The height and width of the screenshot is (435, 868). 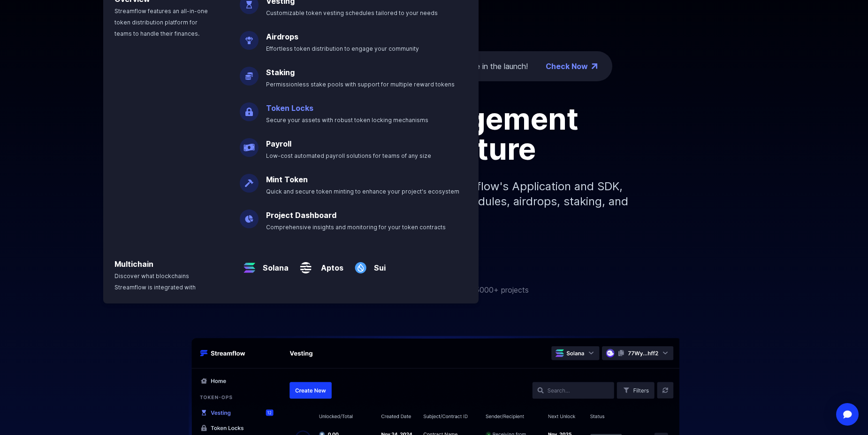 I want to click on a: Staking, so click(x=280, y=72).